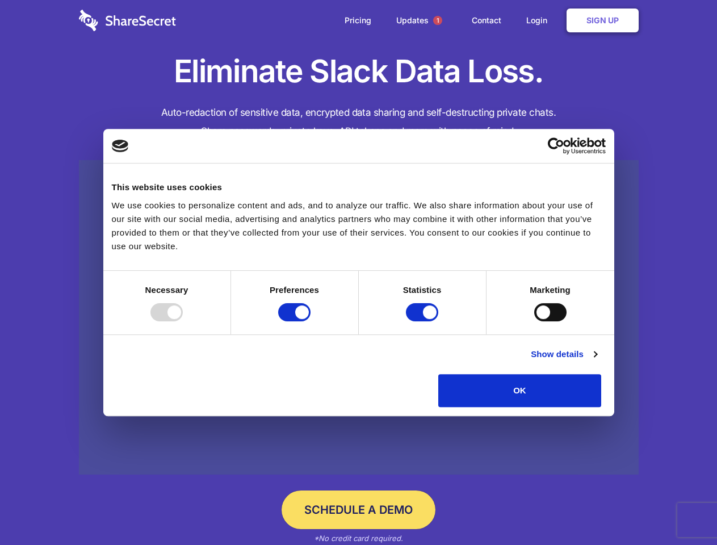 The height and width of the screenshot is (545, 717). I want to click on span: 1, so click(438, 20).